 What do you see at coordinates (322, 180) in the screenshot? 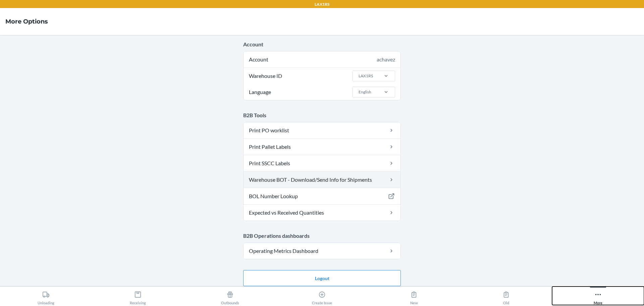
I see `a: Warehouse BOT - Download/Send Info for Shipments` at bounding box center [322, 180].